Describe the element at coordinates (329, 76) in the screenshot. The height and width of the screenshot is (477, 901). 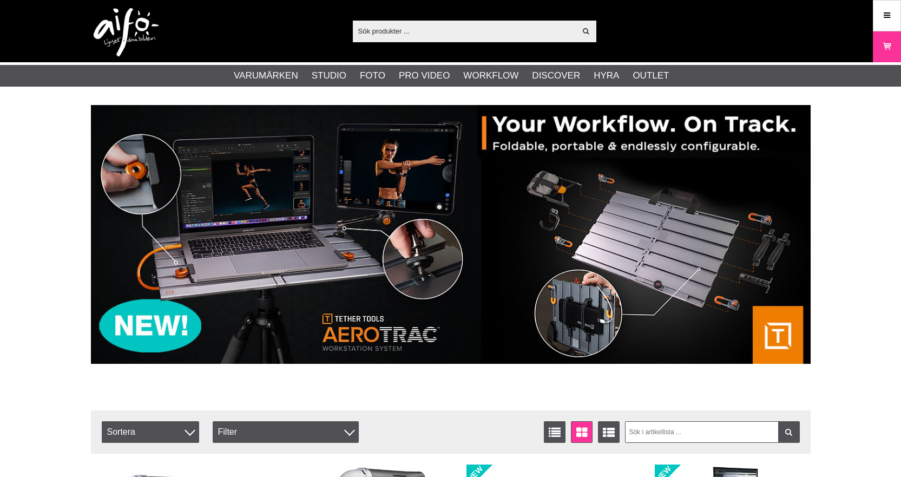
I see `a: Studio` at that location.